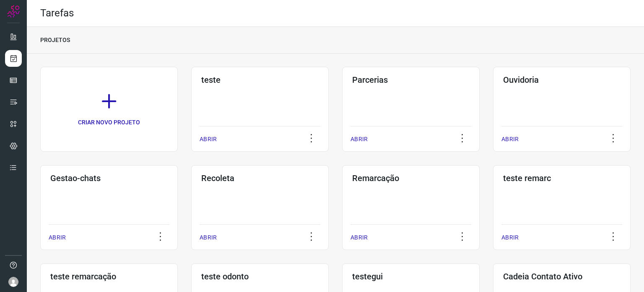  I want to click on h3: Recoleta, so click(260, 178).